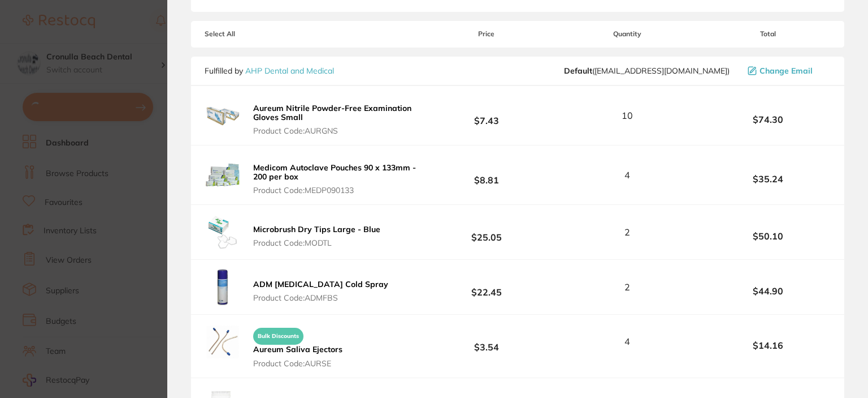  I want to click on b: $74.30, so click(768, 119).